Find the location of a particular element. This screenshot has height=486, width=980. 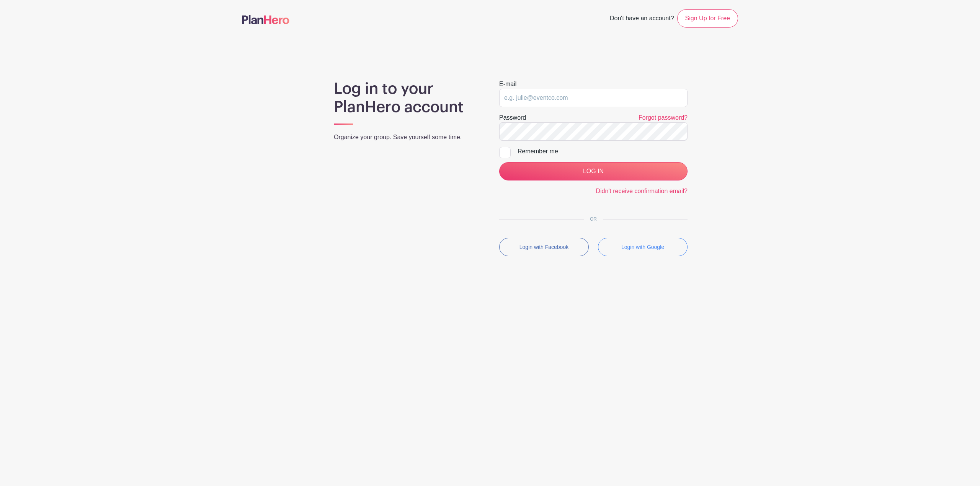

label: E-mail is located at coordinates (508, 84).